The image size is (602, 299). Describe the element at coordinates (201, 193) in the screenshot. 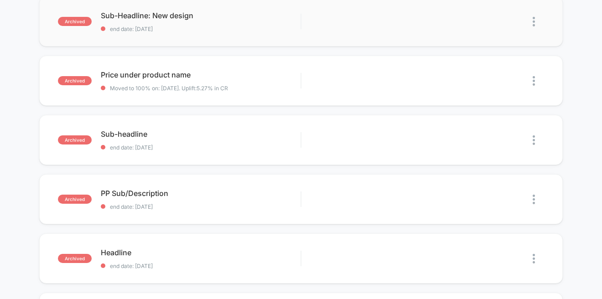

I see `span: PP Sub/Description` at that location.